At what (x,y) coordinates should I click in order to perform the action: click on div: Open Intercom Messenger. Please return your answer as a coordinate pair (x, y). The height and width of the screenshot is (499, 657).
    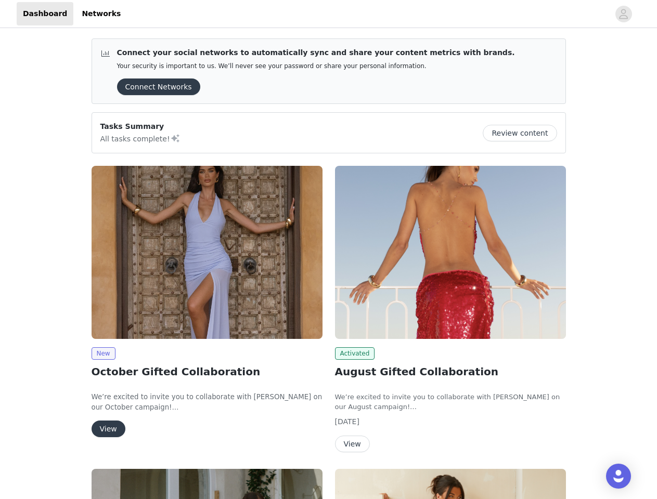
    Looking at the image, I should click on (618, 476).